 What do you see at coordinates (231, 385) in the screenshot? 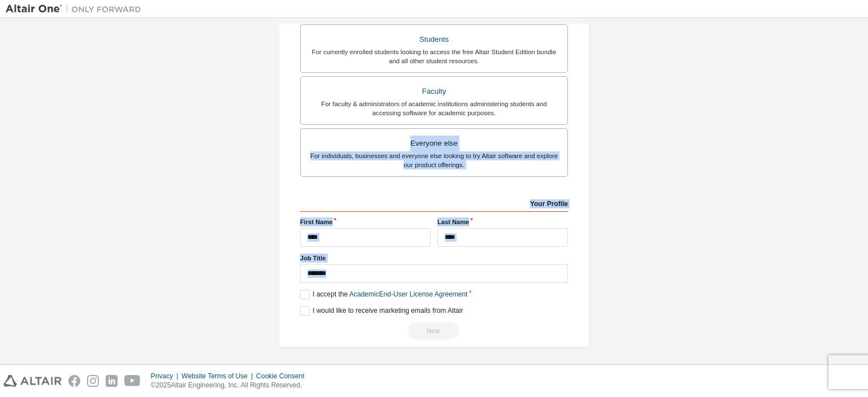
I see `p: © 2025 Altair Engineering, Inc. All Rights Reserved.` at bounding box center [231, 385].